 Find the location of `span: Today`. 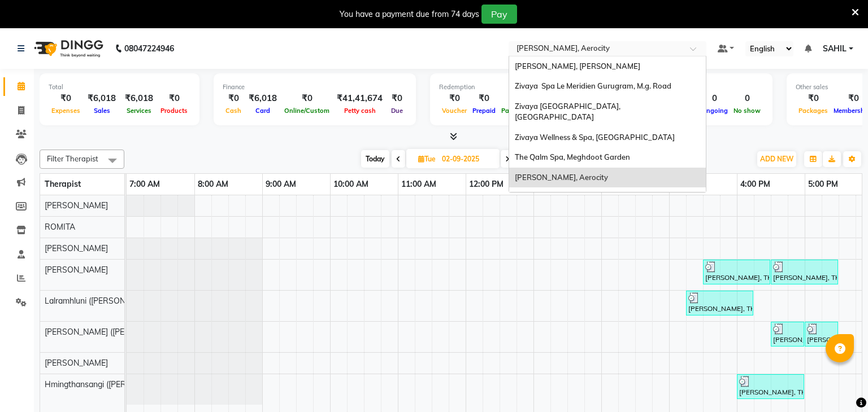

span: Today is located at coordinates (375, 159).